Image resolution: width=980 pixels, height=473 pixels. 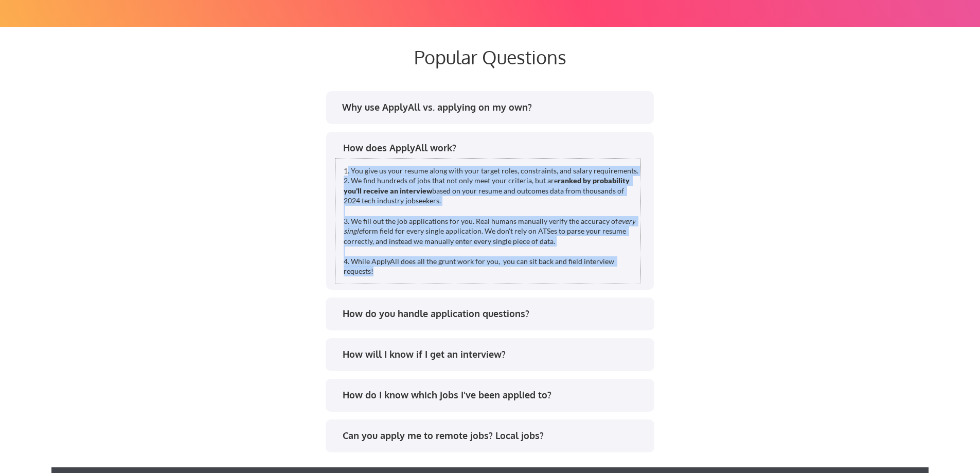 I want to click on div: How will I know if I get an interview?, so click(x=494, y=354).